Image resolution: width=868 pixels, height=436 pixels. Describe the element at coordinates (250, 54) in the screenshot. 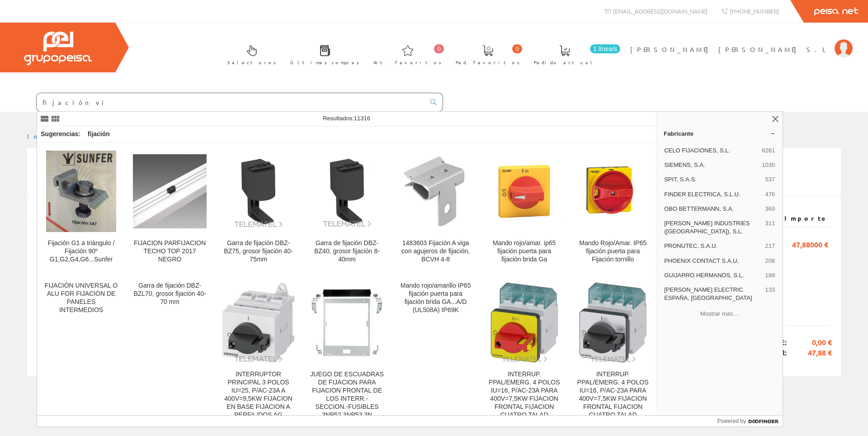

I see `a: Selectores` at that location.